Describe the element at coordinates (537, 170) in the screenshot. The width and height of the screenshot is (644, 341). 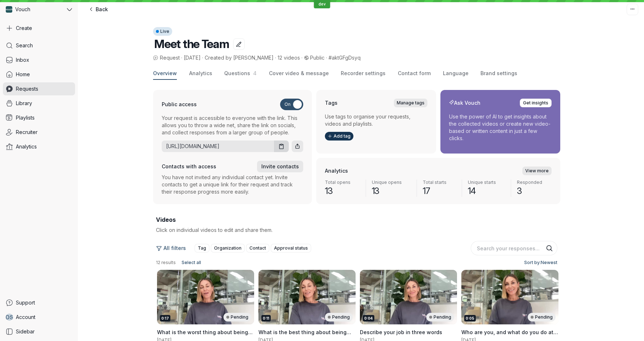
I see `a: View more` at that location.